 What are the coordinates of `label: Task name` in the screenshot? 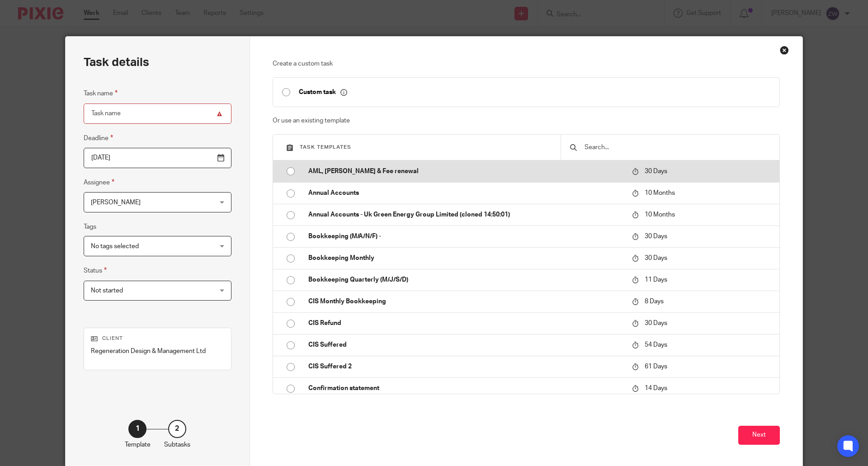 It's located at (101, 93).